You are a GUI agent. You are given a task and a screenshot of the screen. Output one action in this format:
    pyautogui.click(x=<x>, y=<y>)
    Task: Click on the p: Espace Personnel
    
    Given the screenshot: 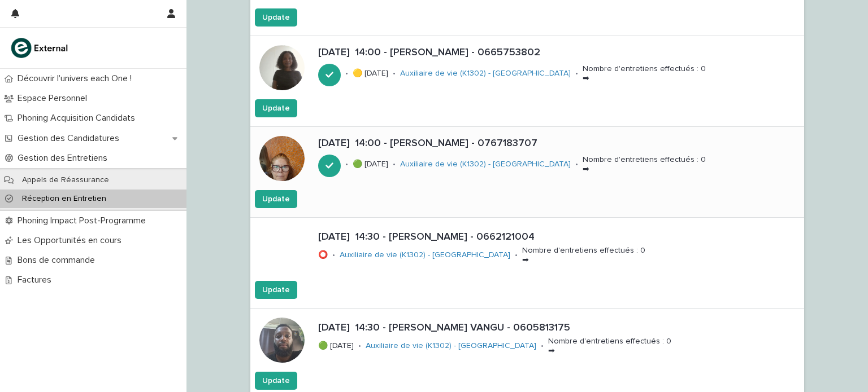 What is the action you would take?
    pyautogui.click(x=54, y=98)
    